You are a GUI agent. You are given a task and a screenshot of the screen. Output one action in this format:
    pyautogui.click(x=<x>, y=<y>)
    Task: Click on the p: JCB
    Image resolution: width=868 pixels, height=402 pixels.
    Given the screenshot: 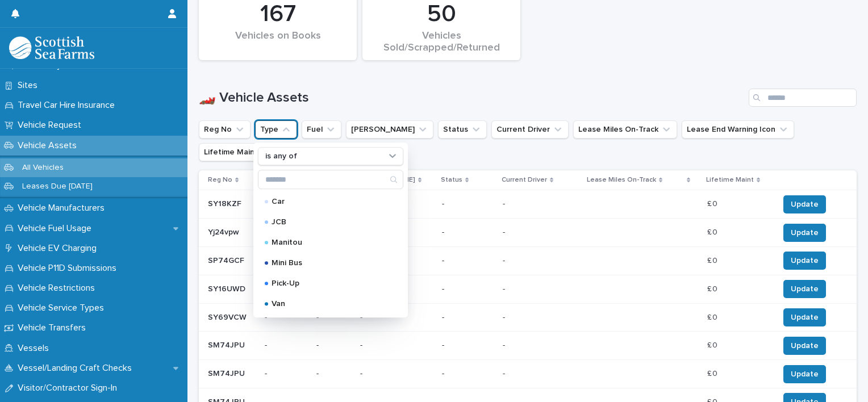 What is the action you would take?
    pyautogui.click(x=328, y=222)
    